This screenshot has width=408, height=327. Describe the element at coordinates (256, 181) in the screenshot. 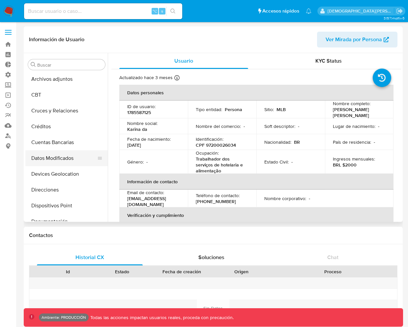

I see `th: Información de contacto` at that location.